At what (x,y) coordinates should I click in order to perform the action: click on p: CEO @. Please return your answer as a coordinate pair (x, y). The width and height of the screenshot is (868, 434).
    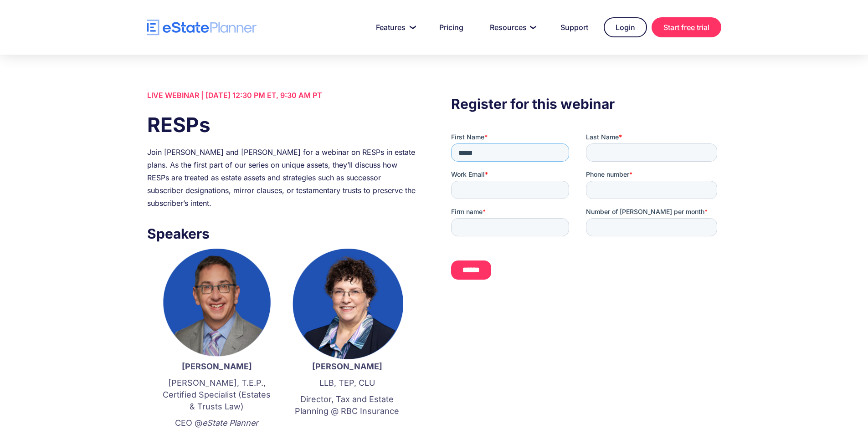
    Looking at the image, I should click on (217, 423).